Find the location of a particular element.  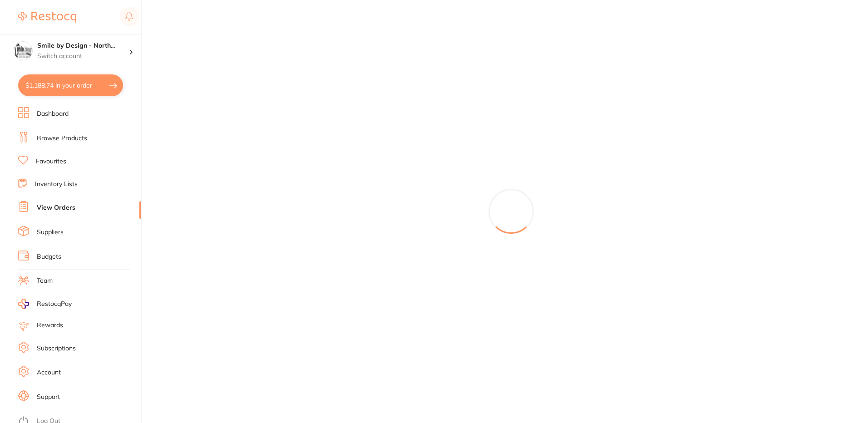

img: RestocqPay is located at coordinates (24, 303).